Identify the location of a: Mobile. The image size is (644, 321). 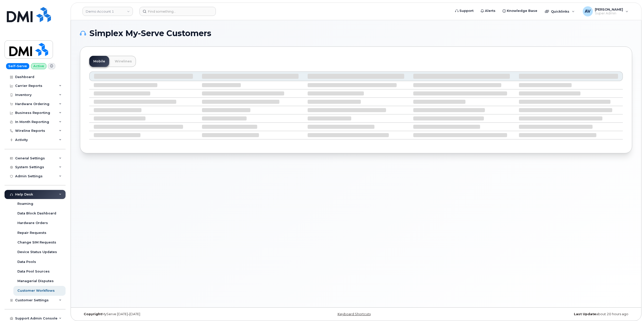
(99, 61).